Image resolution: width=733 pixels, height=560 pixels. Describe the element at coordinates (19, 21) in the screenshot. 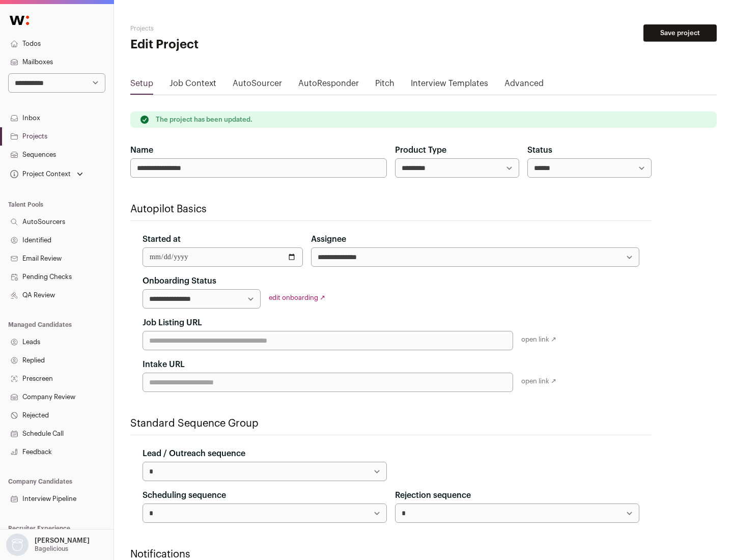

I see `img: Wellfound` at that location.